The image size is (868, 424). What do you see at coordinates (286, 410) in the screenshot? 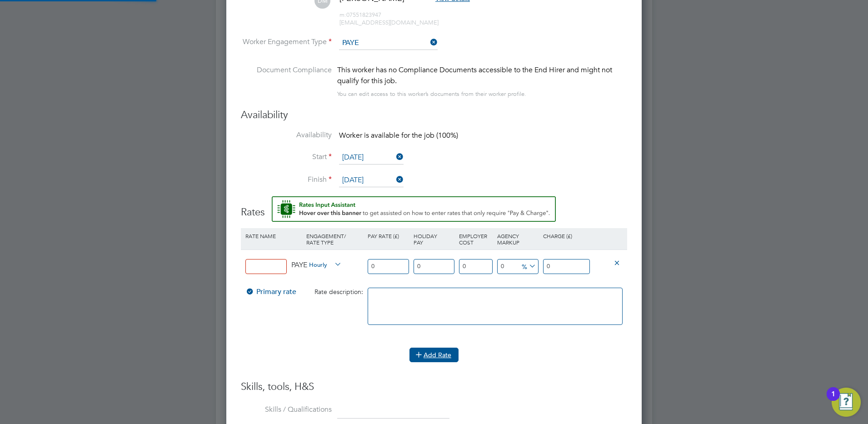
I see `label: Skills / Qualifications` at bounding box center [286, 410].